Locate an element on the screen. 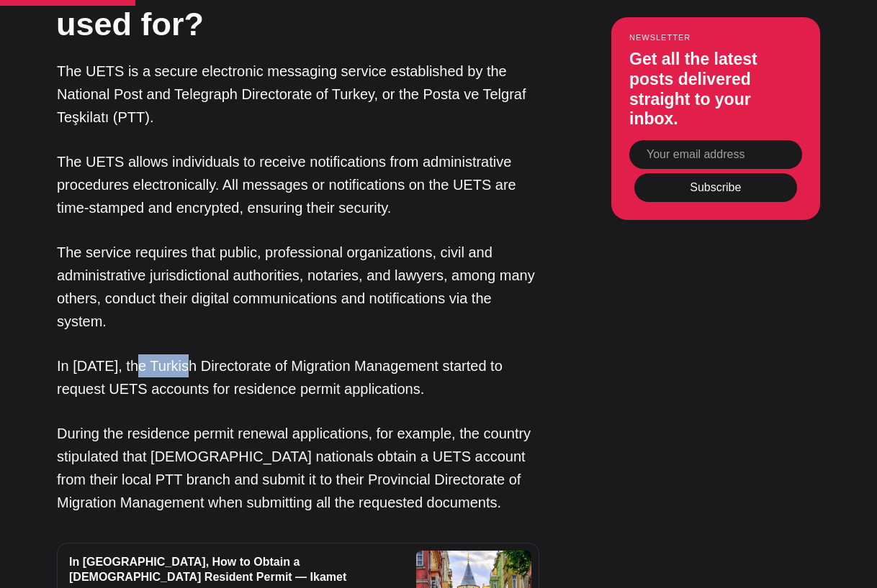 The image size is (877, 588). p: The UETS allows individuals to receive notifications from administrative procedures electronicall... is located at coordinates (298, 185).